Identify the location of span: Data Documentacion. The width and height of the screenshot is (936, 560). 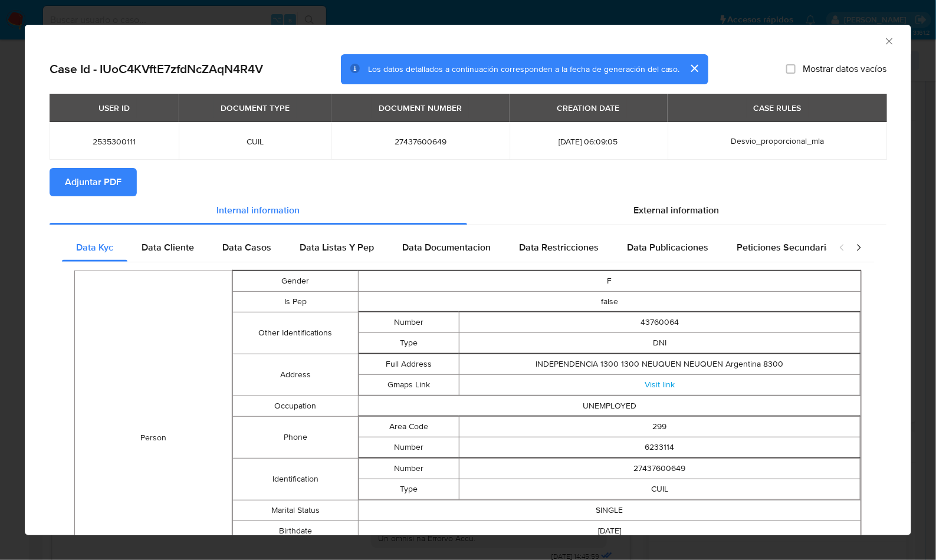
(446, 247).